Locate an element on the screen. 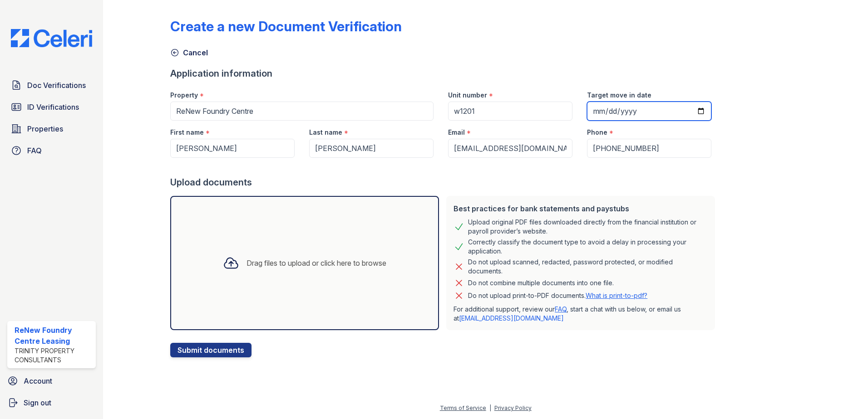 The height and width of the screenshot is (419, 868). button: Sign out is located at coordinates (51, 403).